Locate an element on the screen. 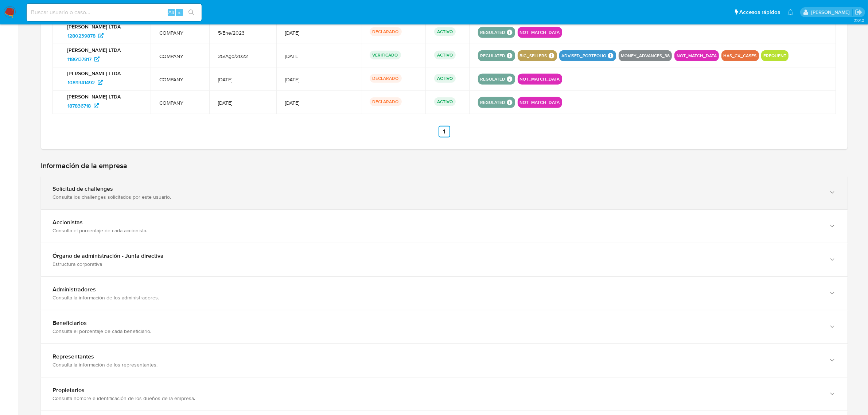 The width and height of the screenshot is (868, 415). span: Alt is located at coordinates (171, 12).